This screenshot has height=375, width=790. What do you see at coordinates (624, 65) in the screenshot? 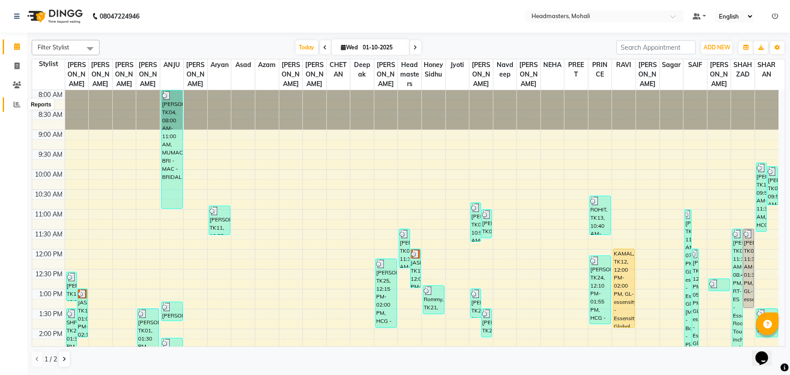
I see `span: RAVI` at bounding box center [624, 65].